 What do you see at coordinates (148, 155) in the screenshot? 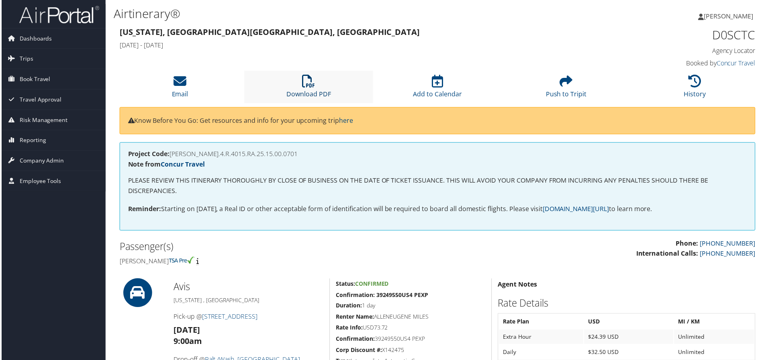
I see `strong: Project Code:` at bounding box center [148, 155].